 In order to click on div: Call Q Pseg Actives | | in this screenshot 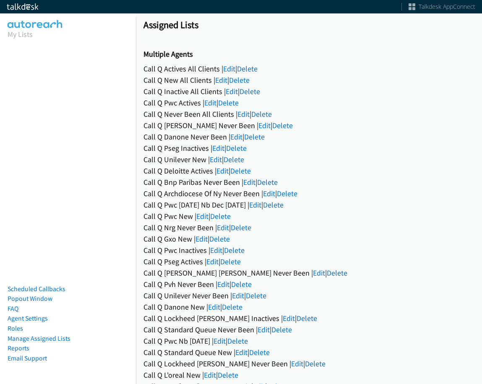, I will do `click(309, 261)`.